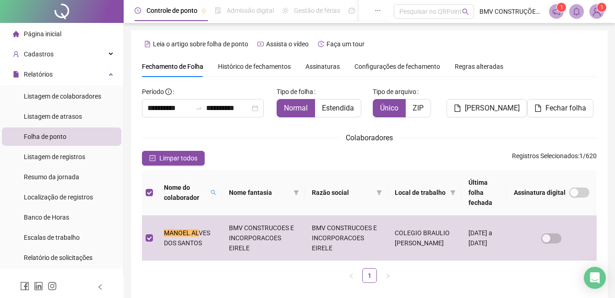 The height and width of the screenshot is (298, 615). Describe the element at coordinates (394, 92) in the screenshot. I see `span: Tipo de arquivo` at that location.